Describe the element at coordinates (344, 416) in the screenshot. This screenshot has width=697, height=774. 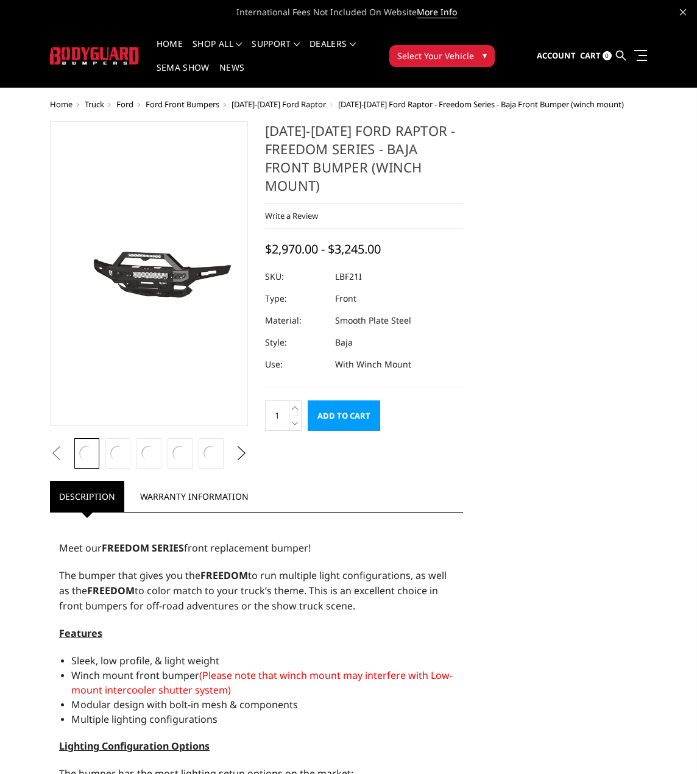
I see `input: Add to Cart` at that location.